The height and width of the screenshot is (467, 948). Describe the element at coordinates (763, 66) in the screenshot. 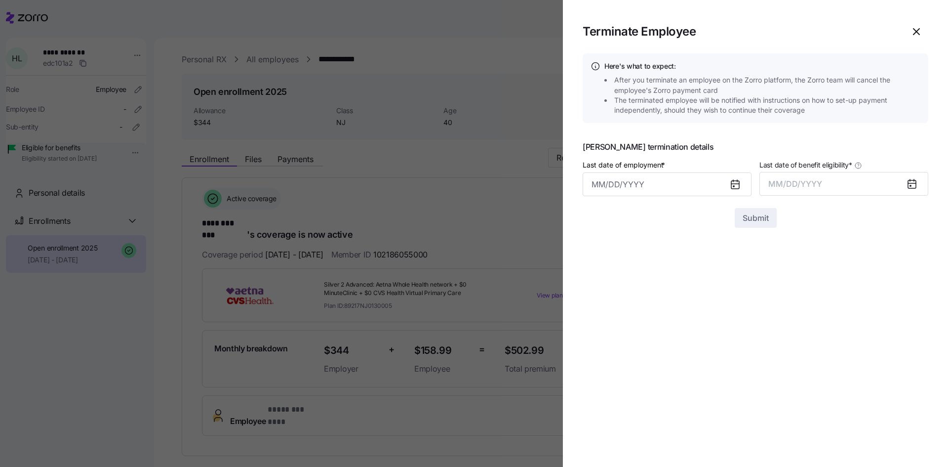

I see `h4: Here's what to expect:` at that location.